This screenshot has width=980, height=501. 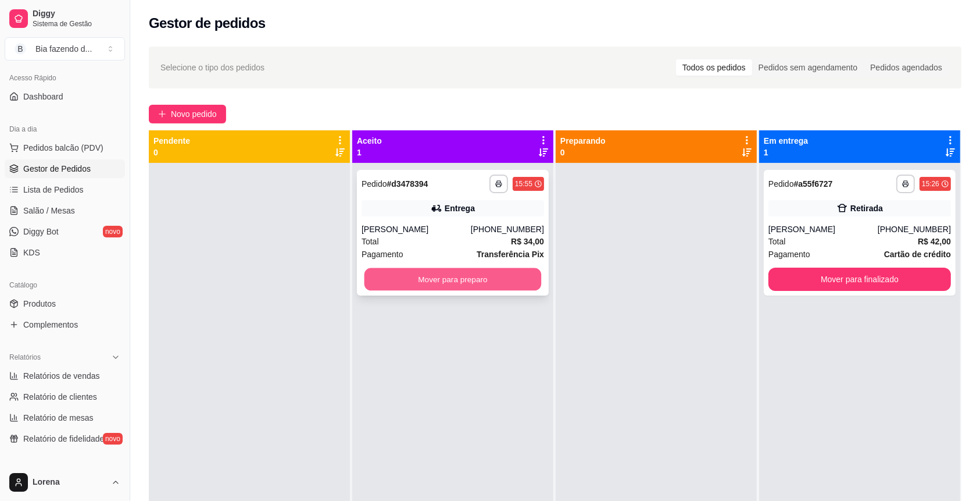 I want to click on span: Pedidos balcão (PDV), so click(x=63, y=147).